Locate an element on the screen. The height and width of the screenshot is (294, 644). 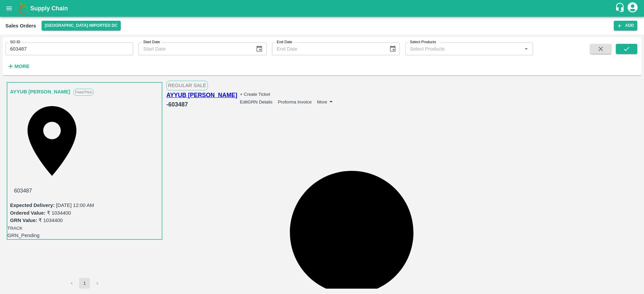
label: GRN Value: is located at coordinates (23, 221).